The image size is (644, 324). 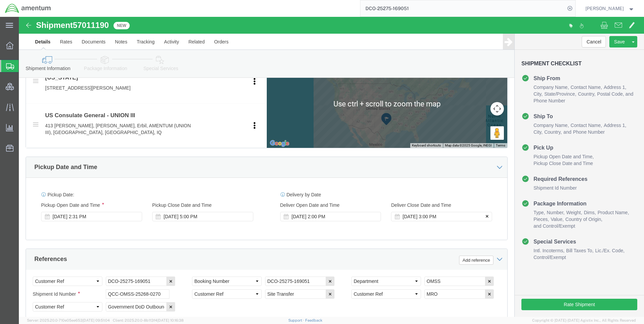 What do you see at coordinates (297, 320) in the screenshot?
I see `a: Support` at bounding box center [297, 320].